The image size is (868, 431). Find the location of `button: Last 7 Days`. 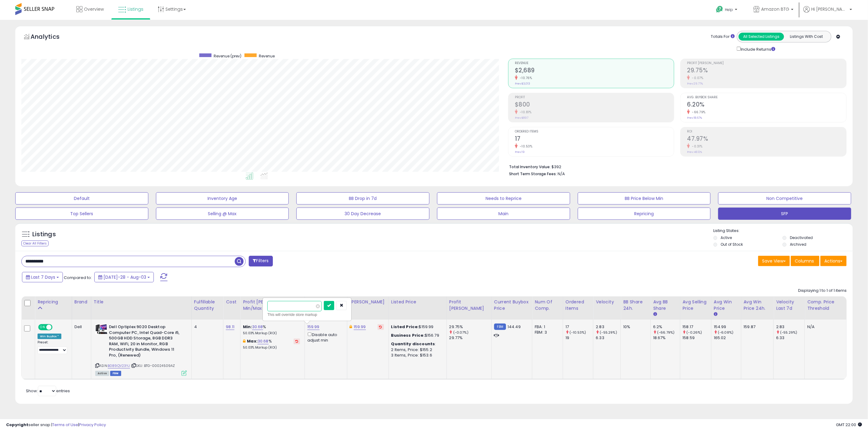

button: Last 7 Days is located at coordinates (42, 277).